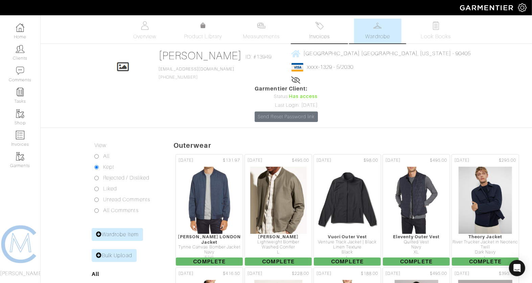  What do you see at coordinates (261, 31) in the screenshot?
I see `a: Measurements` at bounding box center [261, 31].